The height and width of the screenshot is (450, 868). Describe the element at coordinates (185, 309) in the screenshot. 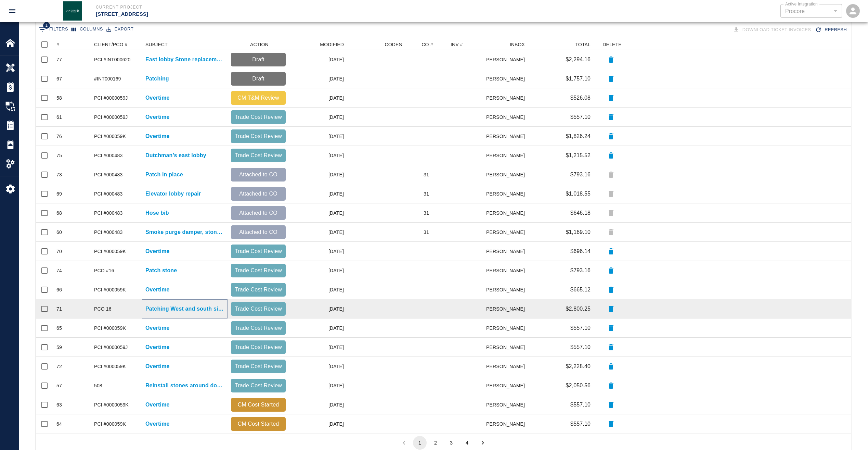

I see `p: Patching West and south side` at that location.